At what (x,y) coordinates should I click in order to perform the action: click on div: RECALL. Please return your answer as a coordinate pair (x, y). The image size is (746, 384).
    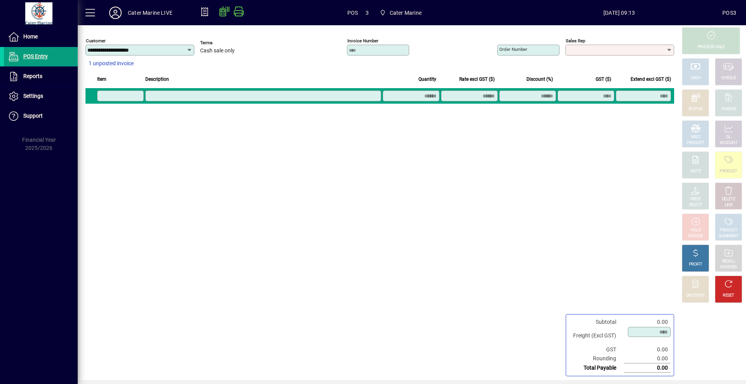
    Looking at the image, I should click on (729, 262).